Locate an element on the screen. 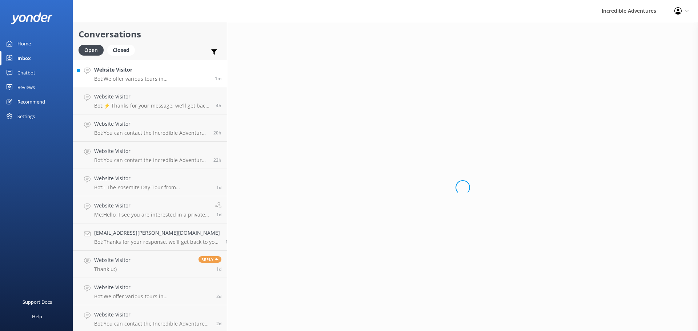  a: Closed is located at coordinates (123, 50).